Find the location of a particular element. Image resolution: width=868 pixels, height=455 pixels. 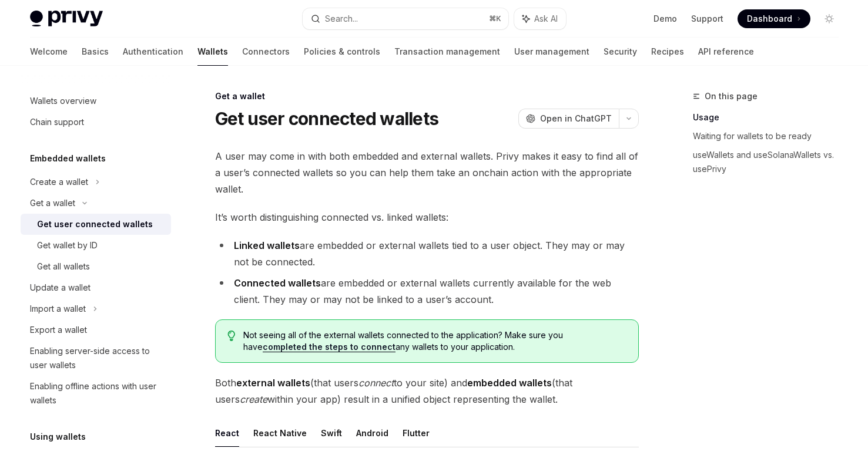

button: Toggle dark mode is located at coordinates (829, 19).